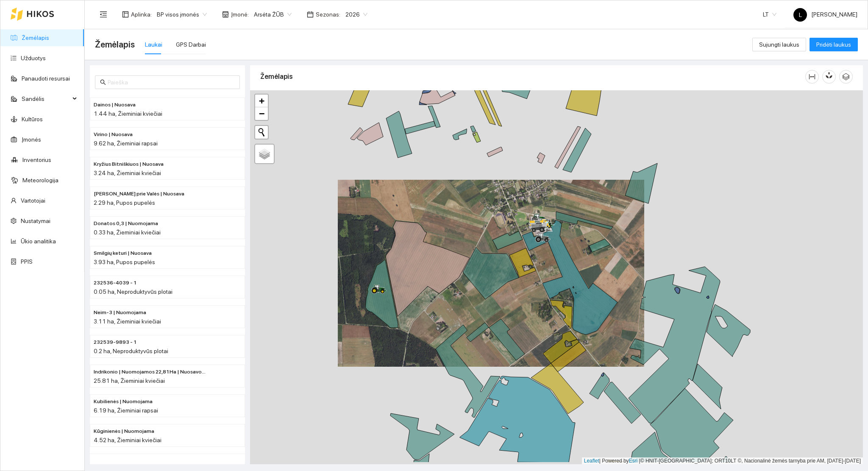  Describe the element at coordinates (191, 44) in the screenshot. I see `div: GPS Darbai` at that location.